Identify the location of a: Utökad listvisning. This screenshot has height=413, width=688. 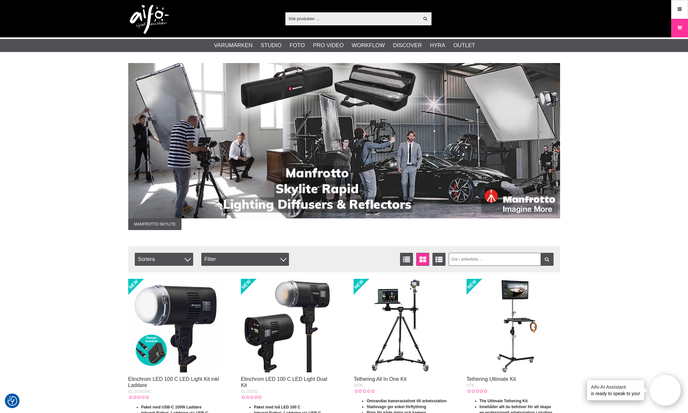
(439, 259).